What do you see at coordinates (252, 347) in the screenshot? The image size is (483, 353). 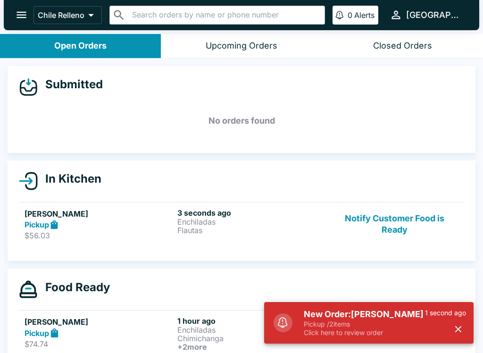 I see `h6: + 2 more` at bounding box center [252, 347].